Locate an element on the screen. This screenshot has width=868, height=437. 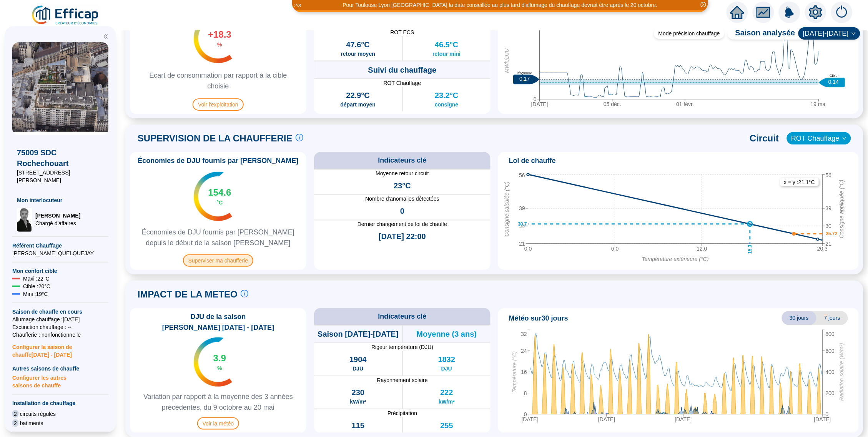
span: °C is located at coordinates (220, 203).